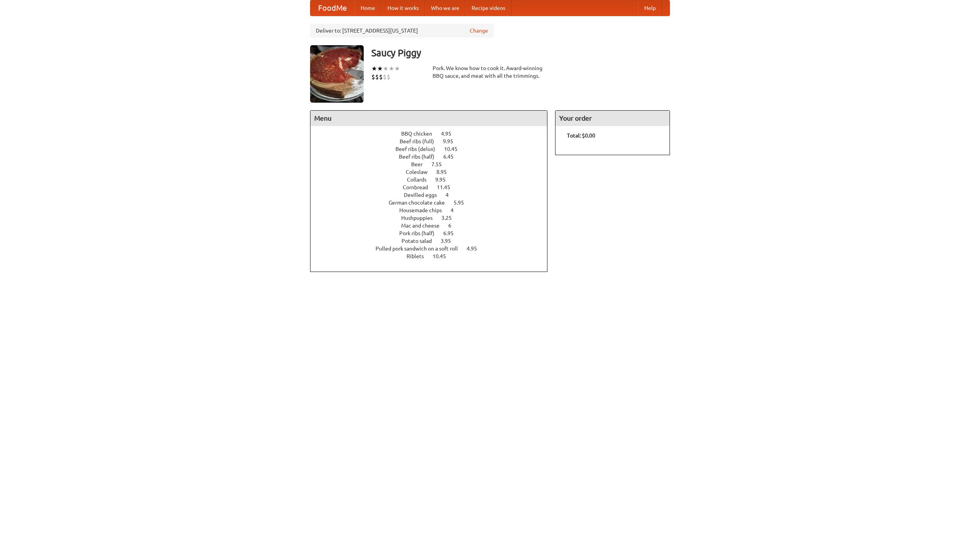  What do you see at coordinates (433, 210) in the screenshot?
I see `a: Housemade chips 4` at bounding box center [433, 210].